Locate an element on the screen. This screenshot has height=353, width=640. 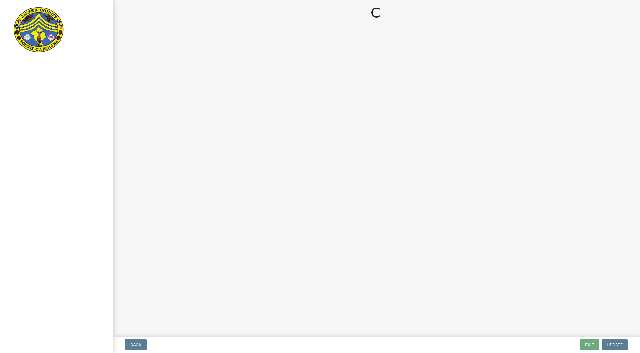
button: Back is located at coordinates (136, 344).